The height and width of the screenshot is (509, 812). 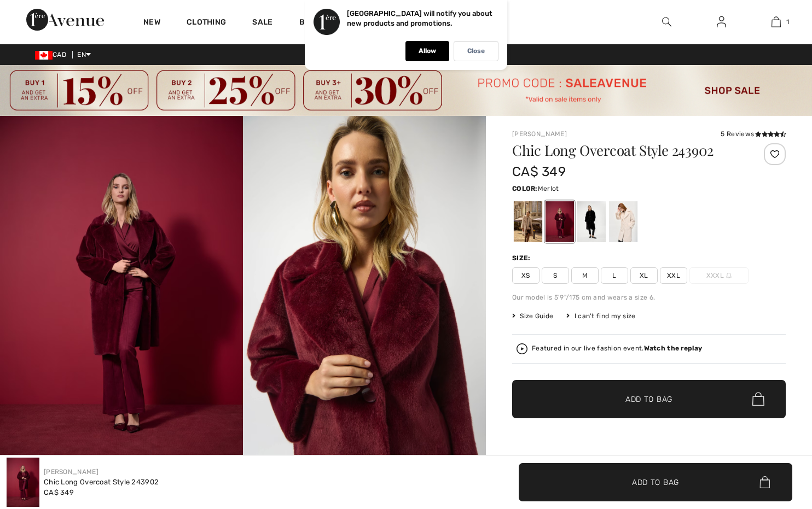 I want to click on span: XXXL, so click(x=719, y=275).